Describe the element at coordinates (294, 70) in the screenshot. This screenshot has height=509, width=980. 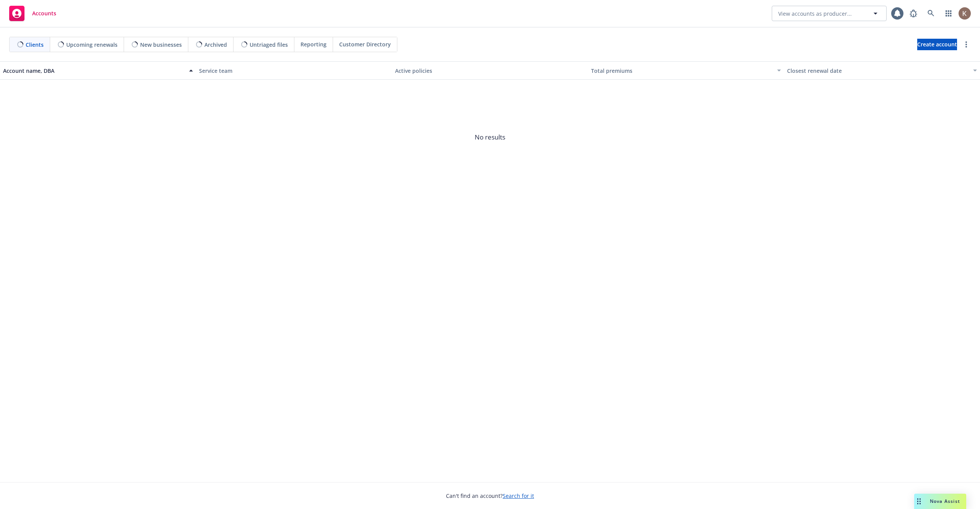
I see `div: Service team` at that location.